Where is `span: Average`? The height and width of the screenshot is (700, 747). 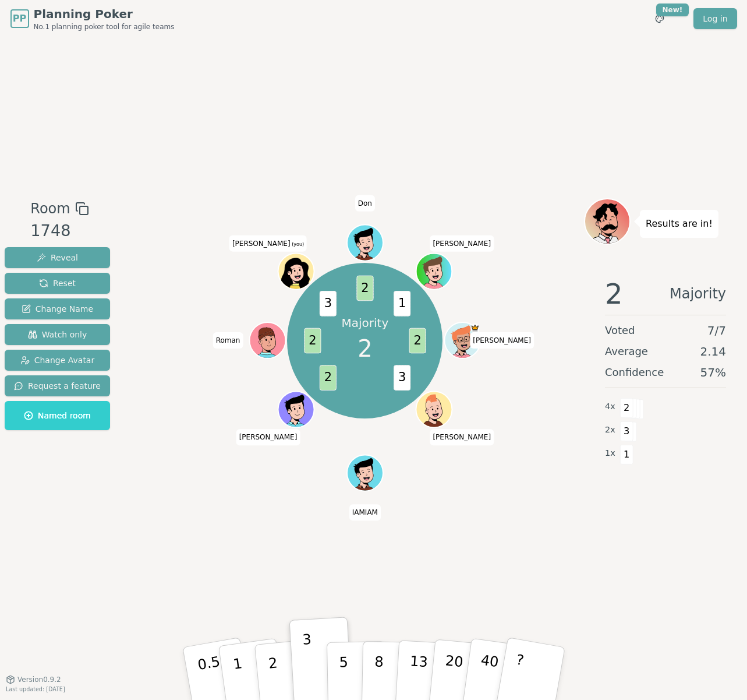 span: Average is located at coordinates (627, 351).